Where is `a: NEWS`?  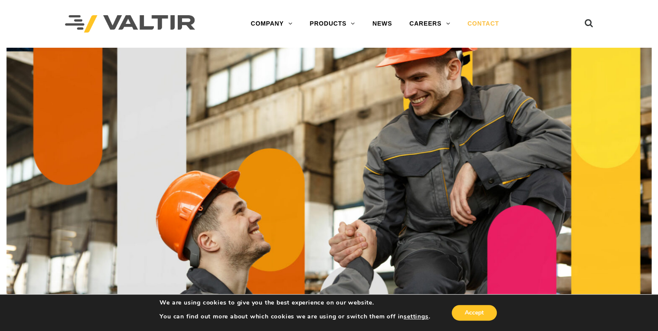
a: NEWS is located at coordinates (382, 24).